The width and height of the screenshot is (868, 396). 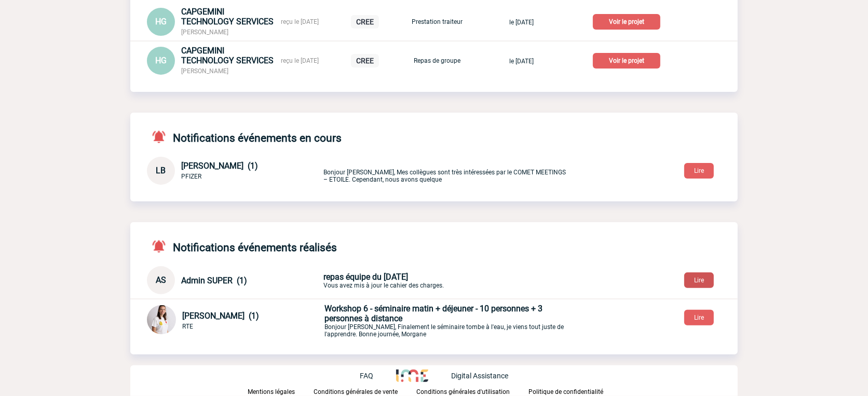 I want to click on span: RTE, so click(x=188, y=326).